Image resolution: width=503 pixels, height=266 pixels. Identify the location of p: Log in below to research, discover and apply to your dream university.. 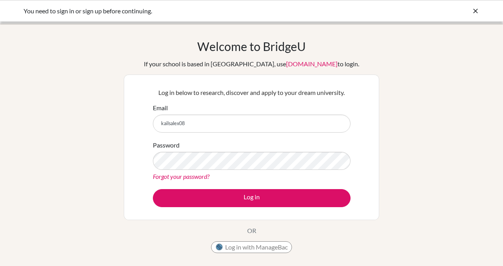
(251, 93).